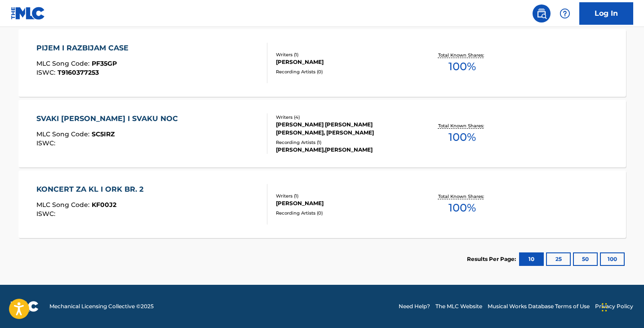 This screenshot has width=644, height=328. What do you see at coordinates (606, 14) in the screenshot?
I see `a: Log In` at bounding box center [606, 14].